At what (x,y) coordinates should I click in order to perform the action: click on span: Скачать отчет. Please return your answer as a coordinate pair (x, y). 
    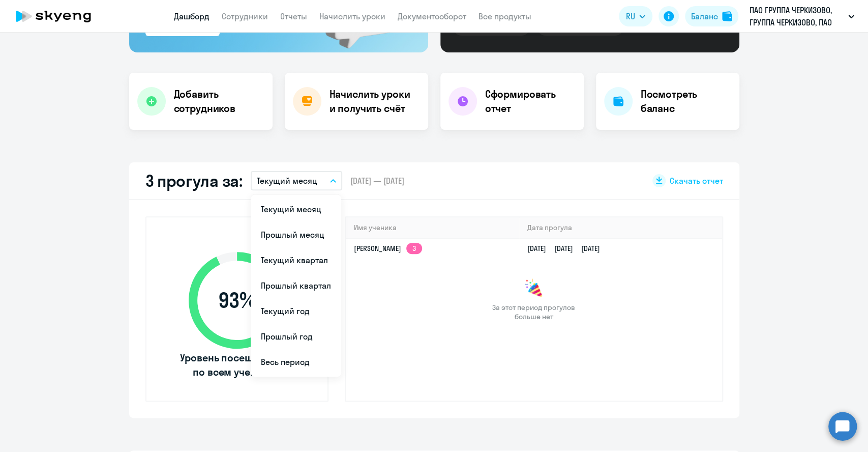
    Looking at the image, I should click on (697, 180).